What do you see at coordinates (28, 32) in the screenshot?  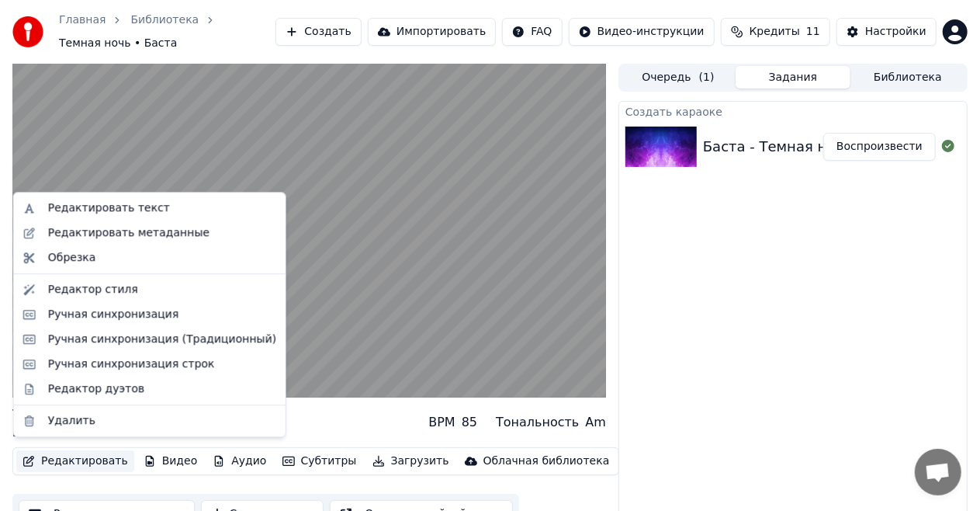 I see `img: youka` at bounding box center [28, 32].